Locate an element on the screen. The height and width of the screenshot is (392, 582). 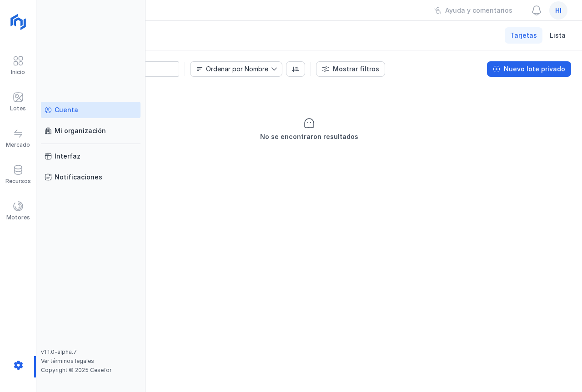
div: Mercado is located at coordinates (18, 145).